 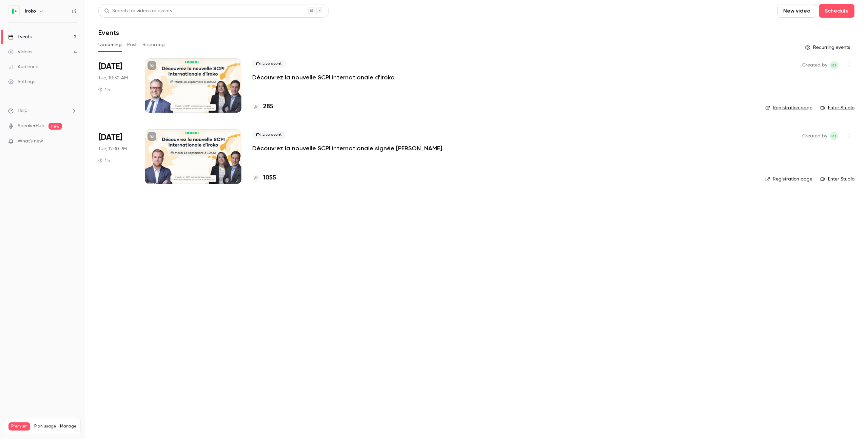 What do you see at coordinates (23, 111) in the screenshot?
I see `span: Help` at bounding box center [23, 111].